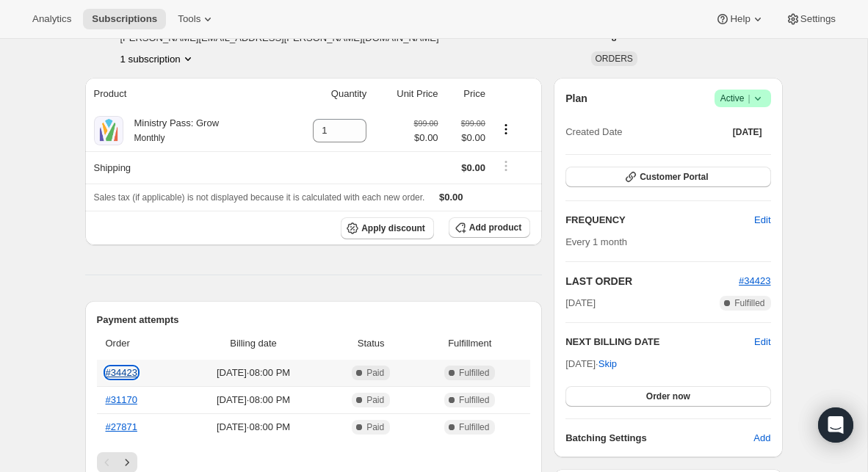 This screenshot has width=868, height=472. What do you see at coordinates (739, 19) in the screenshot?
I see `span: Help` at bounding box center [739, 19].